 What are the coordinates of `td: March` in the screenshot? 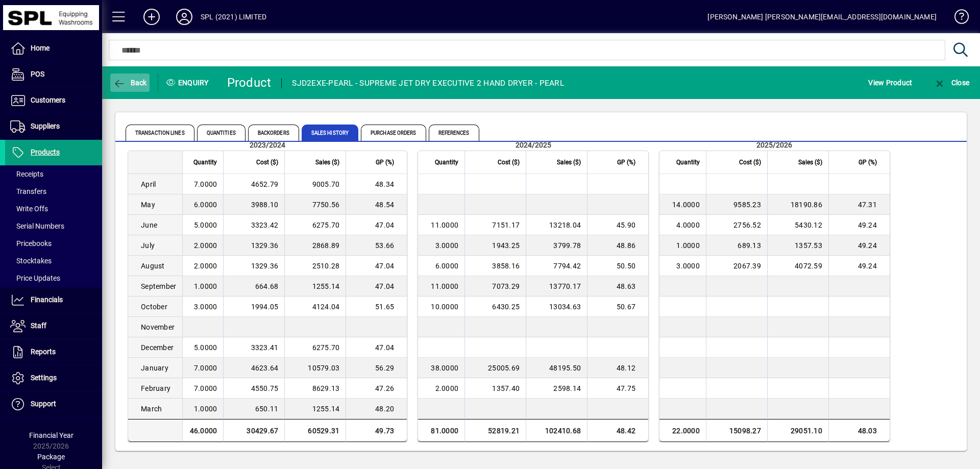 It's located at (156, 409).